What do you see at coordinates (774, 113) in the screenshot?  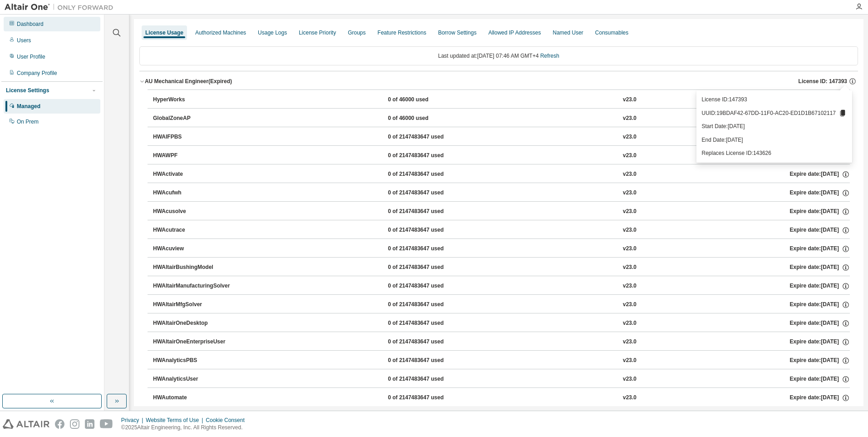 I see `p: UUID: 19BDAF42-67DD-11F0-AC20-ED1D1B67102117` at bounding box center [774, 113].